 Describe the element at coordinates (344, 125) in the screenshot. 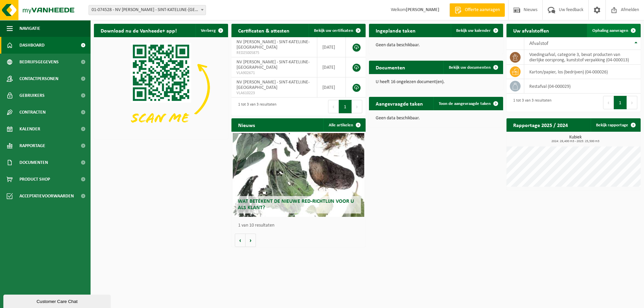

I see `a: Alle artikelen` at that location.